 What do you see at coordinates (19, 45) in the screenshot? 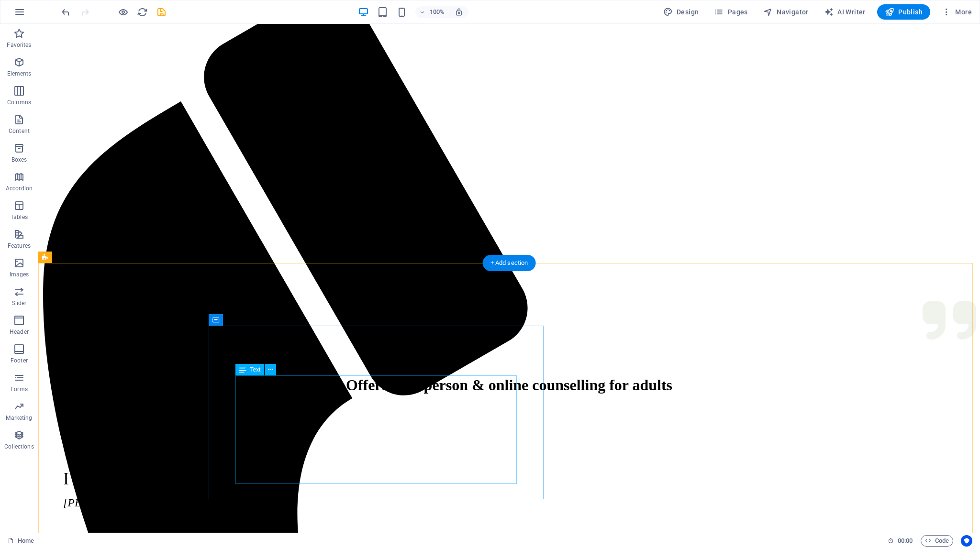
I see `p: Favorites` at bounding box center [19, 45].